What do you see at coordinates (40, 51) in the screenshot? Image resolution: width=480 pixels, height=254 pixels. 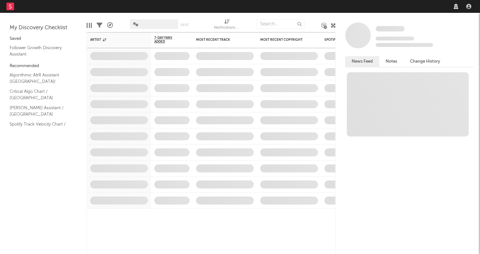 I see `a: Follower Growth Discovery Assistant` at bounding box center [40, 51].